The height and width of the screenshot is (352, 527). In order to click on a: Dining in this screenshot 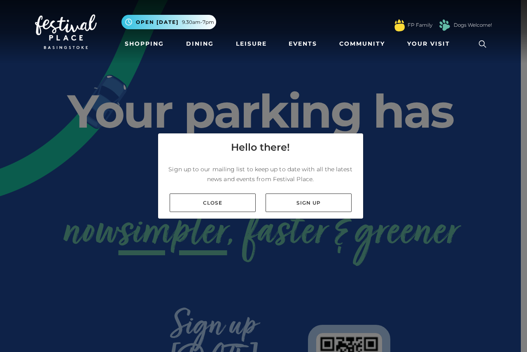, I will do `click(200, 44)`.